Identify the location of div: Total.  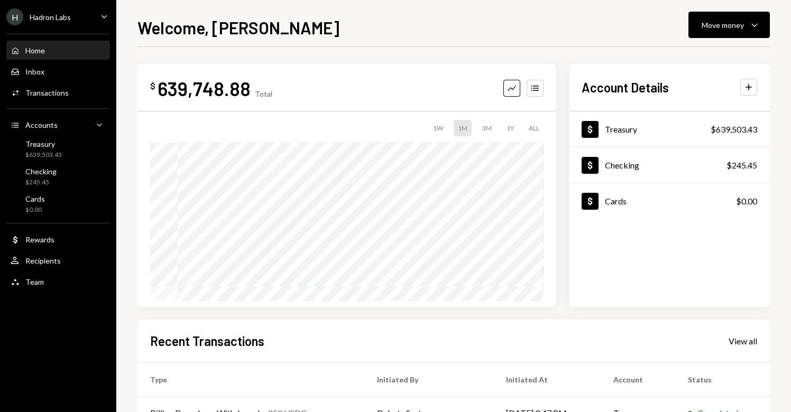
(263, 94).